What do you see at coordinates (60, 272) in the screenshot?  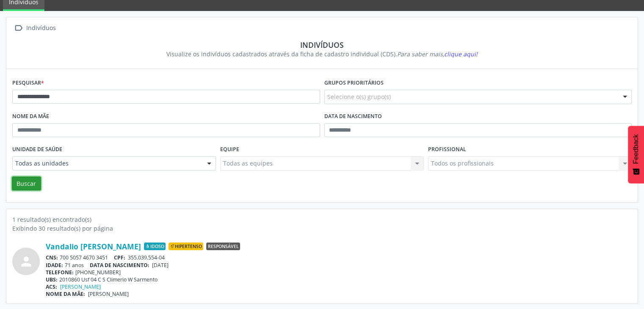 I see `span: TELEFONE:` at bounding box center [60, 272].